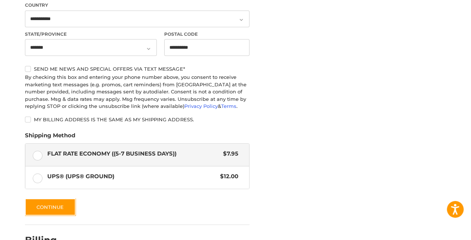  What do you see at coordinates (137, 5) in the screenshot?
I see `label: Country` at bounding box center [137, 5].